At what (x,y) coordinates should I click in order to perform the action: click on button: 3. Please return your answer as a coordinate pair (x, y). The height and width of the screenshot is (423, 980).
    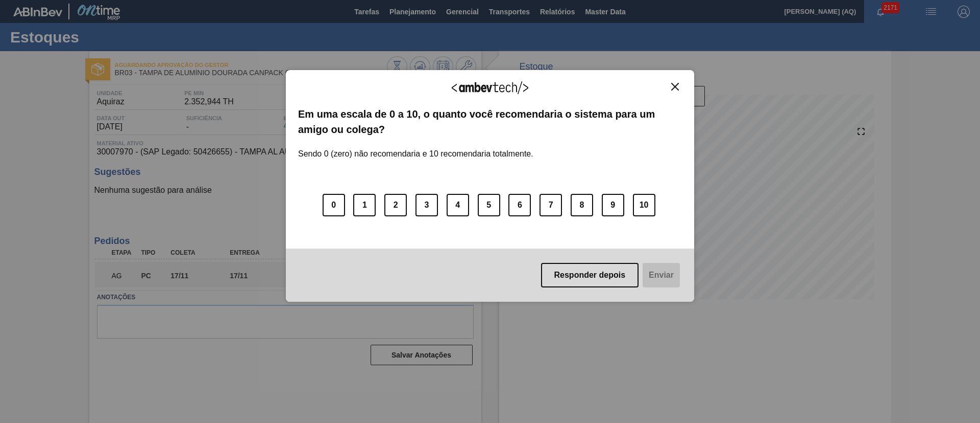
    Looking at the image, I should click on (427, 205).